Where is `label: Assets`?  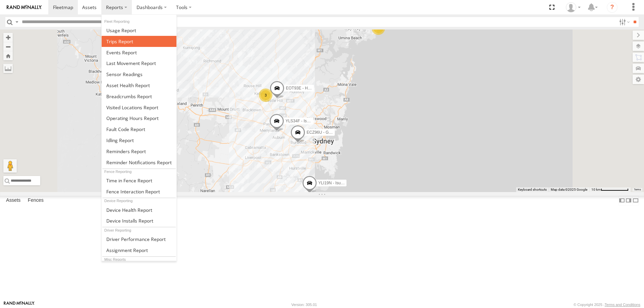
label: Assets is located at coordinates (13, 201).